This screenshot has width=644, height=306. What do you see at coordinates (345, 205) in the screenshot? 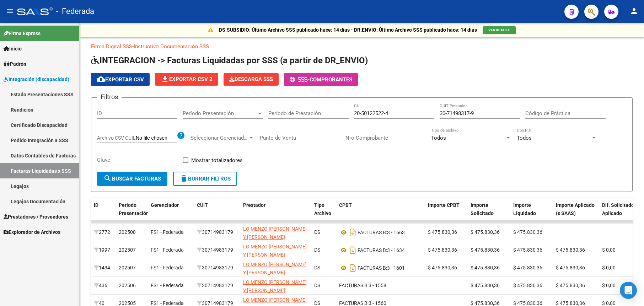
I see `span: CPBT` at bounding box center [345, 205].